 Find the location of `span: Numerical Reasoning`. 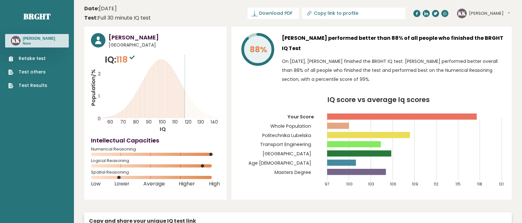

span: Numerical Reasoning is located at coordinates (155, 149).